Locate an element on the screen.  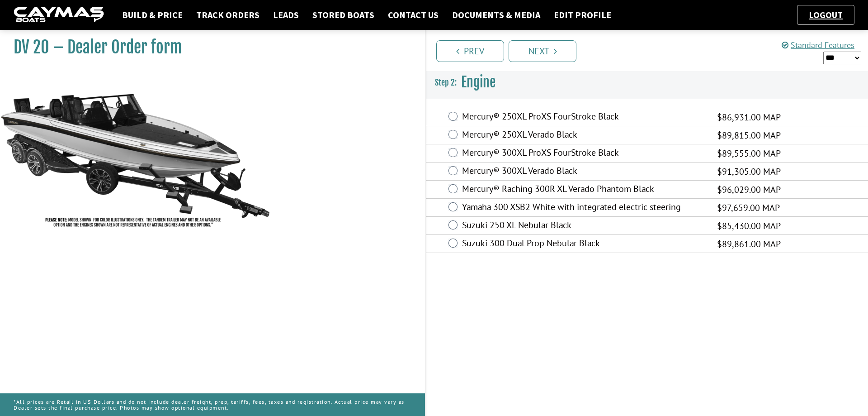
label: Mercury® 300XL ProXS FourStroke Black is located at coordinates (584, 153).